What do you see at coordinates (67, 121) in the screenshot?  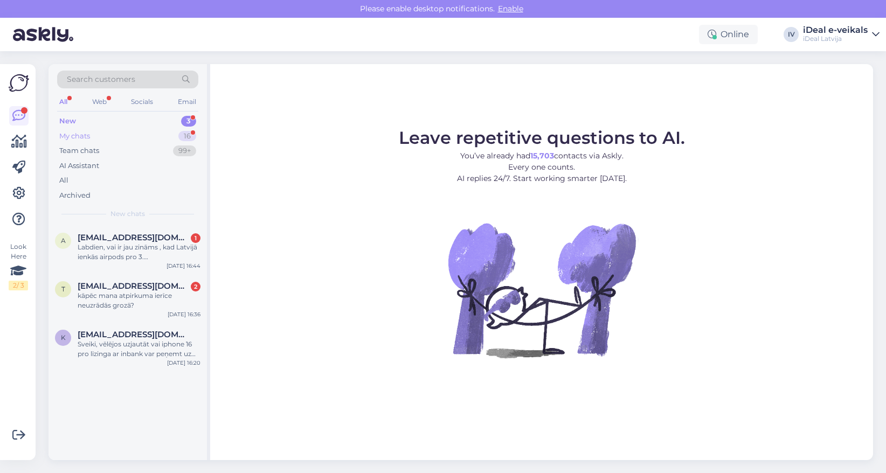 I see `div: New` at bounding box center [67, 121].